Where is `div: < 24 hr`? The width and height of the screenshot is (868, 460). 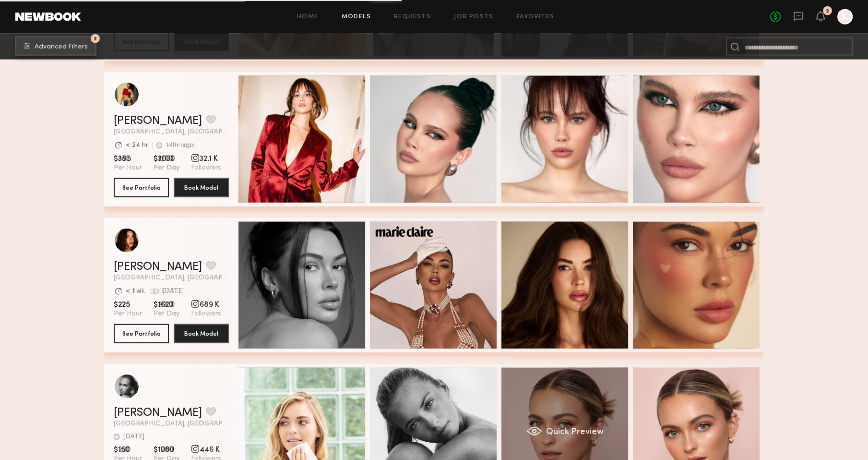 div: < 24 hr is located at coordinates (137, 145).